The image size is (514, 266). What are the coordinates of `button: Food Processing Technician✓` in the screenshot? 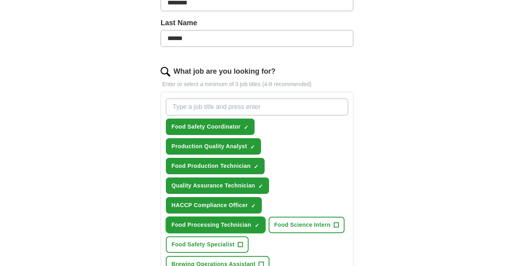 It's located at (215, 225).